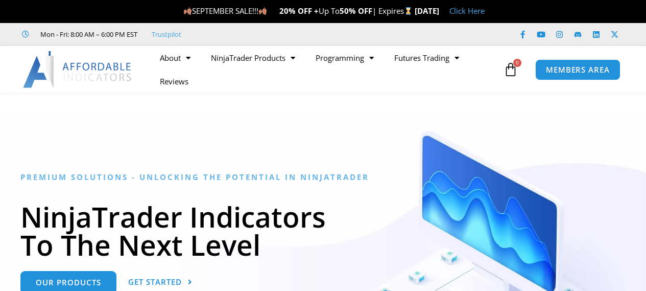  Describe the element at coordinates (345, 58) in the screenshot. I see `a: Programming` at that location.